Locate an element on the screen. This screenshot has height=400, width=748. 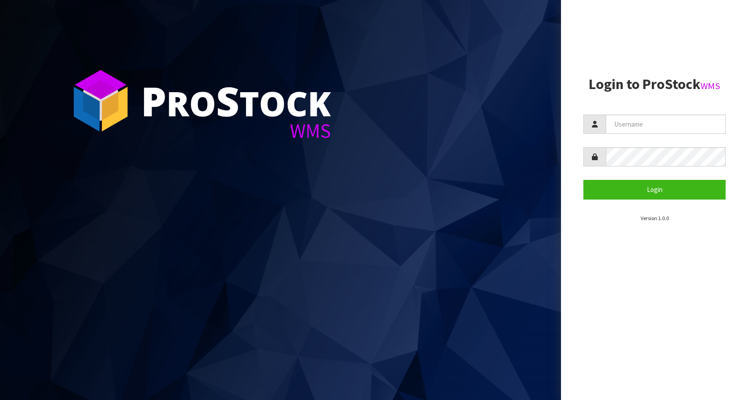
h2: Login to ProStock is located at coordinates (654, 84).